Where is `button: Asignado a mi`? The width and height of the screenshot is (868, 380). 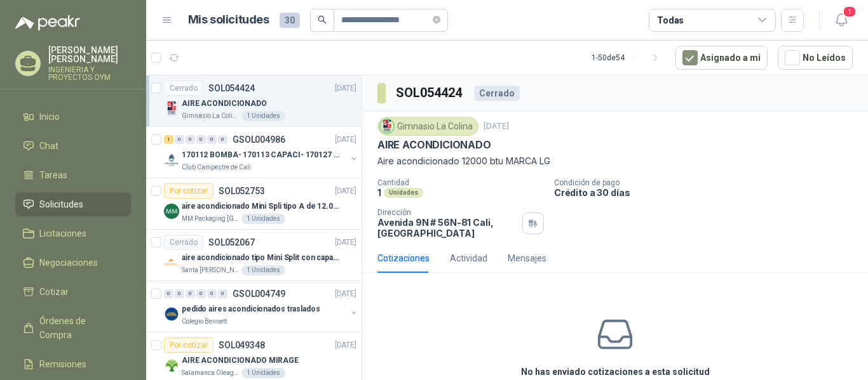 button: Asignado a mi is located at coordinates (721, 58).